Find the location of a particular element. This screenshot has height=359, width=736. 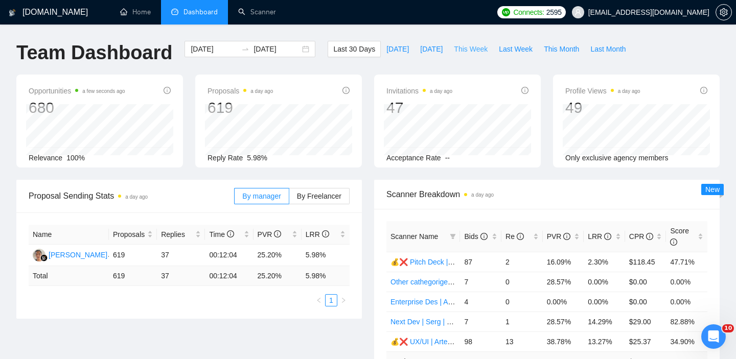

td: 25.20% is located at coordinates (278, 256).